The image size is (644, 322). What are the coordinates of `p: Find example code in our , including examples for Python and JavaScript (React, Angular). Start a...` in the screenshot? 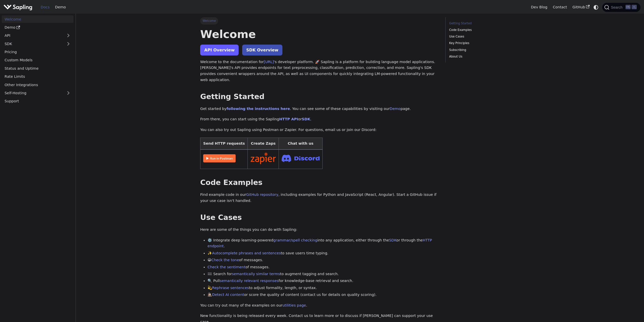 It's located at (319, 197).